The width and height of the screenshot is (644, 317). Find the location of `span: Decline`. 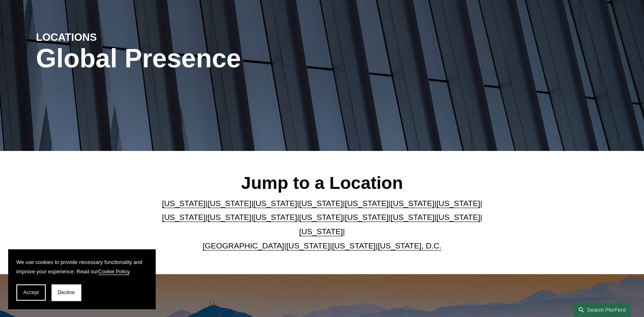

span: Decline is located at coordinates (66, 293).